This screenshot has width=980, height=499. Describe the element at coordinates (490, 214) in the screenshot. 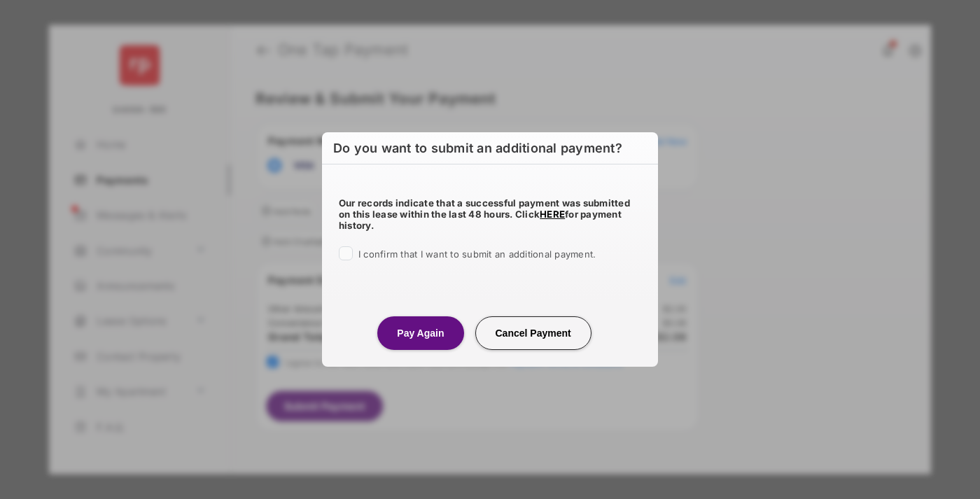

I see `h5: Our records indicate that a successful payment was submitted on this lease within the last 48 hou...` at that location.